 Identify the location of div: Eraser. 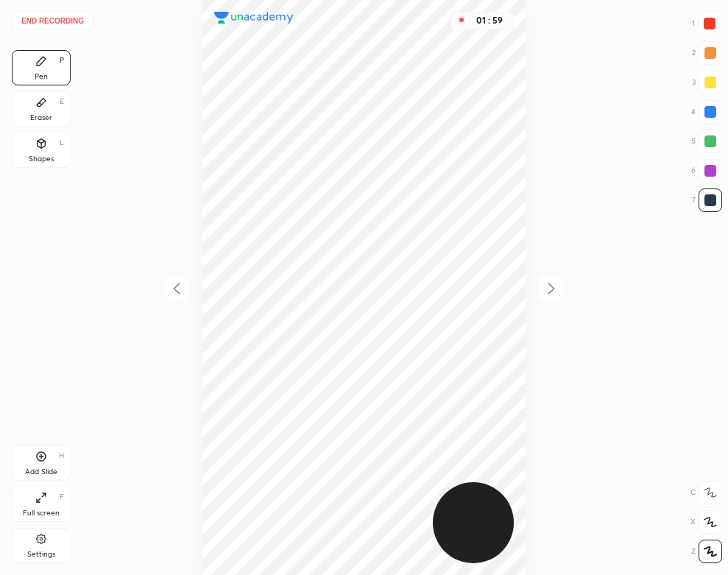
(41, 118).